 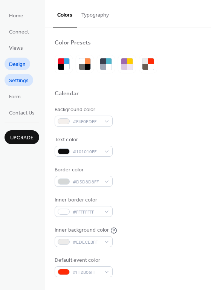 I want to click on a: Home, so click(x=16, y=15).